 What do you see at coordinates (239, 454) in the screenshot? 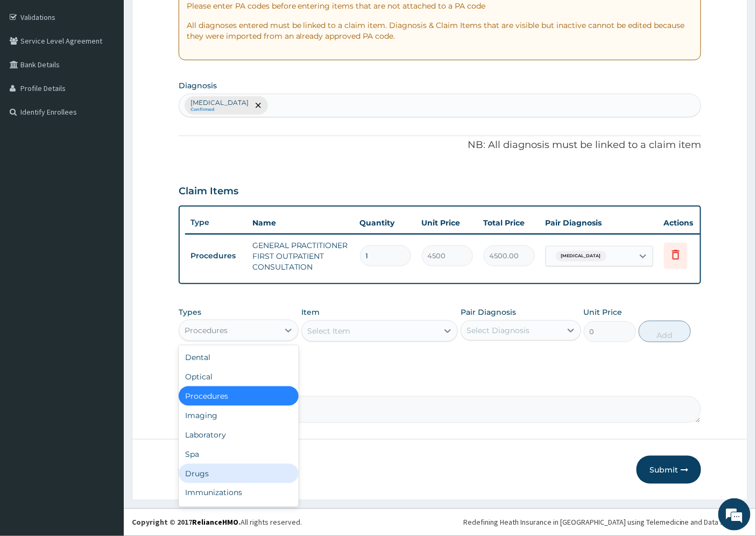
I see `div: Spa` at bounding box center [239, 454].